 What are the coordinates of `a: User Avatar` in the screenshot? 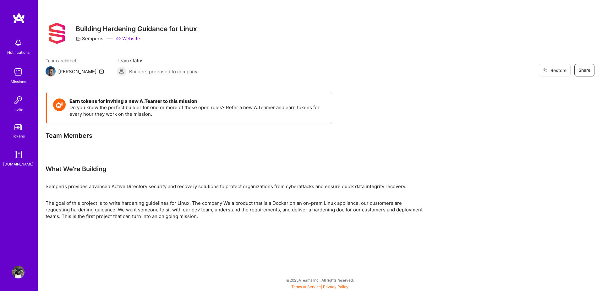 It's located at (18, 272).